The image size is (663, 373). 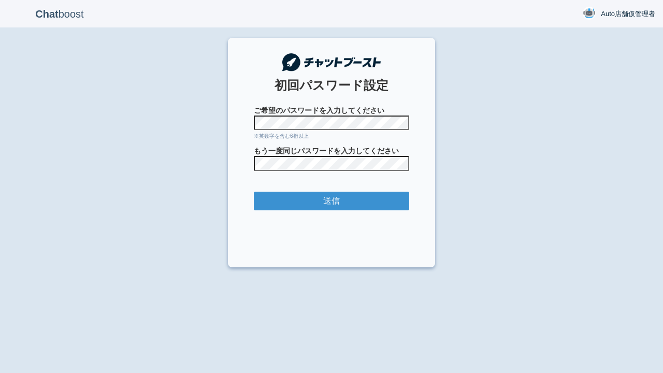 What do you see at coordinates (47, 14) in the screenshot?
I see `b: Chat` at bounding box center [47, 14].